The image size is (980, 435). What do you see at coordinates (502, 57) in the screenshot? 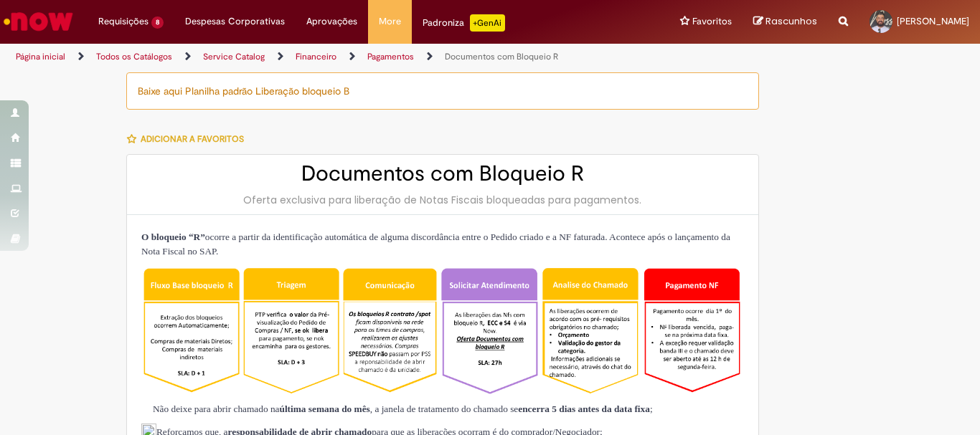
I see `a: Documentos com Bloqueio R` at bounding box center [502, 57].